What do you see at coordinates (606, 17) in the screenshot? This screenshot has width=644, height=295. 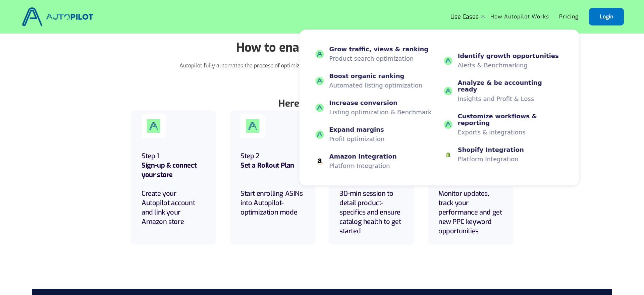 I see `a: Login` at bounding box center [606, 17].